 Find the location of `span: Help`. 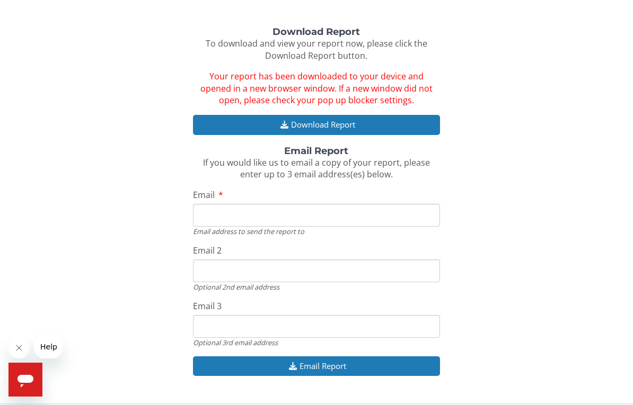

span: Help is located at coordinates (15, 12).